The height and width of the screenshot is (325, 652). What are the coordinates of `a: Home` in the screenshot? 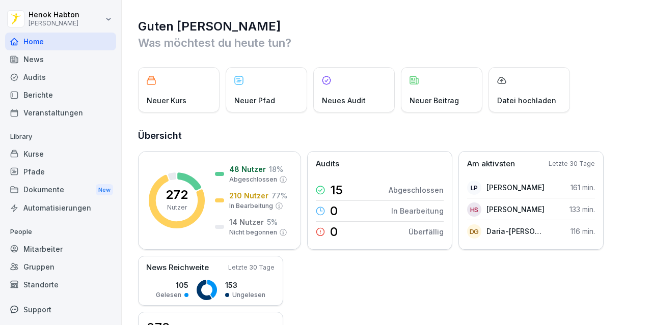 It's located at (61, 41).